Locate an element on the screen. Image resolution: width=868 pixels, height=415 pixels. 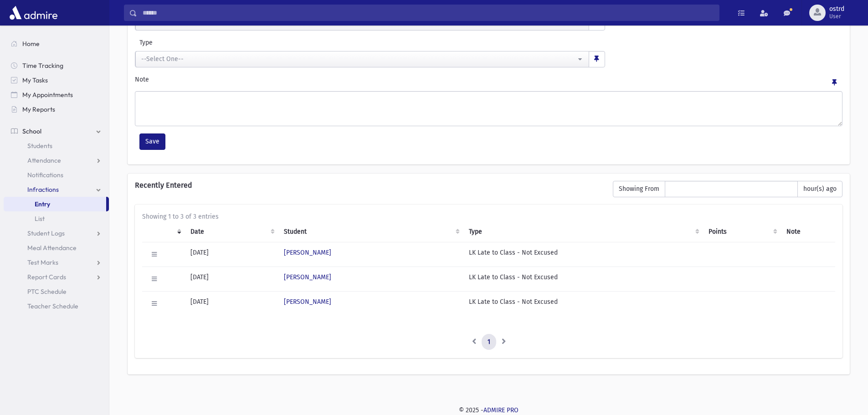
label: Type is located at coordinates (252, 43).